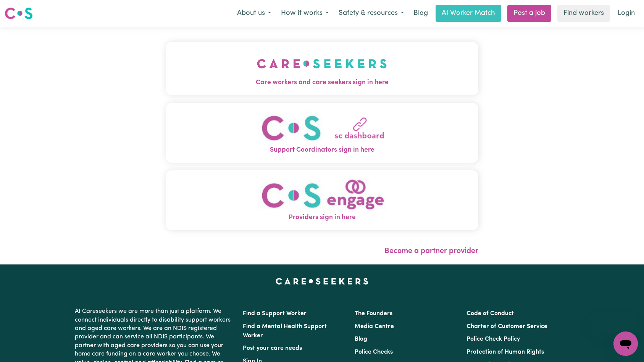  Describe the element at coordinates (505, 352) in the screenshot. I see `a: Protection of Human Rights` at that location.